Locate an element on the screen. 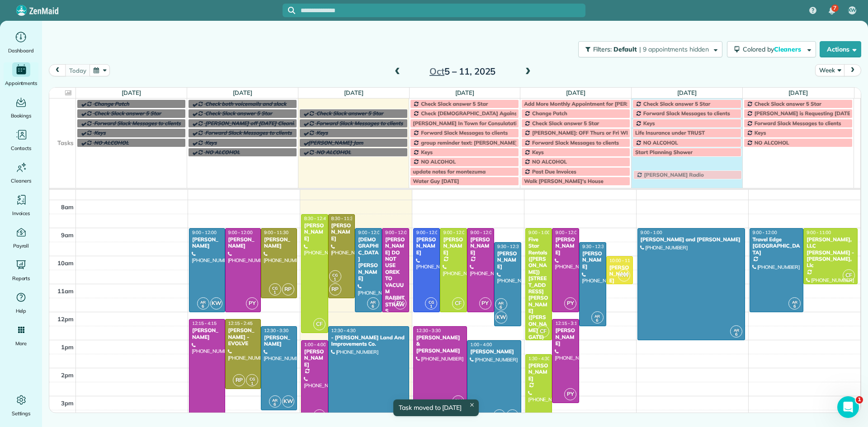  span: Check both voicemails and slack is located at coordinates (246, 103).